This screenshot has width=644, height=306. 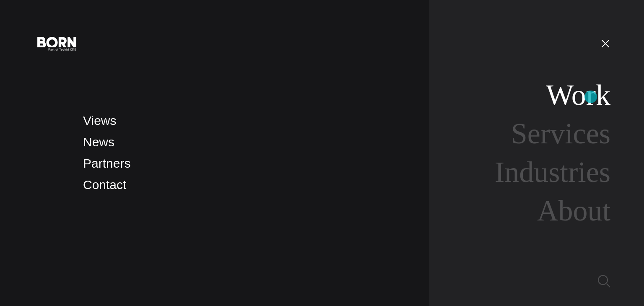 I want to click on button: Open, so click(x=605, y=43).